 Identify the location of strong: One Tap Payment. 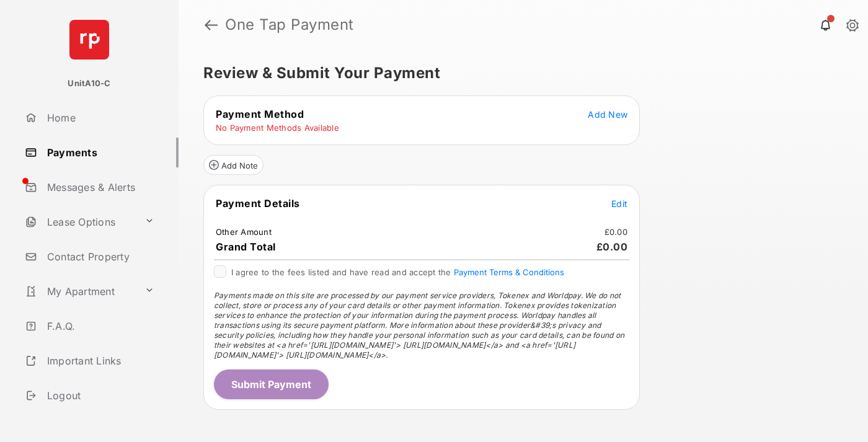
(289, 25).